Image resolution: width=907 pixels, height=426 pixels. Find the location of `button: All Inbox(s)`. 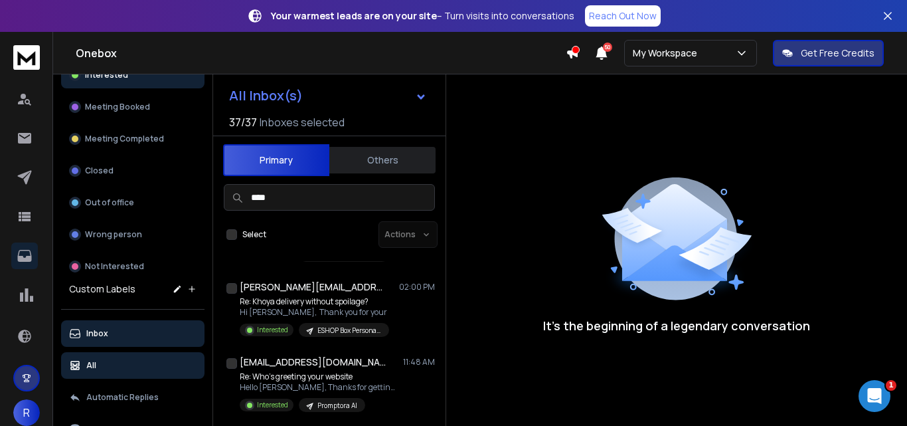

button: All Inbox(s) is located at coordinates (328, 96).